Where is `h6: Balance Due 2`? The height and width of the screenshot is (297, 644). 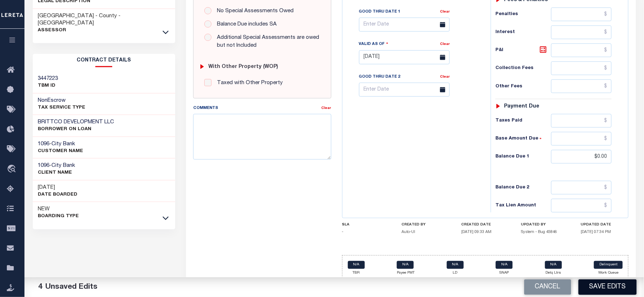 h6: Balance Due 2 is located at coordinates (523, 188).